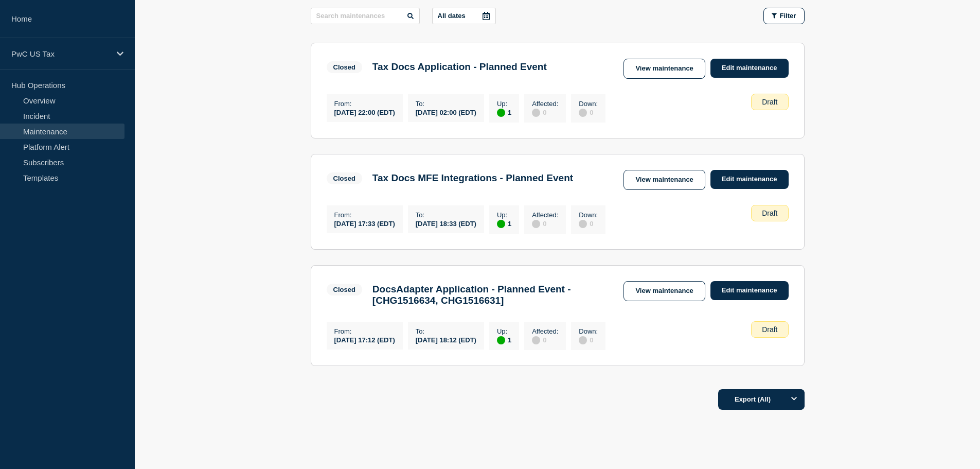 Image resolution: width=980 pixels, height=469 pixels. Describe the element at coordinates (794, 399) in the screenshot. I see `button: Options` at that location.